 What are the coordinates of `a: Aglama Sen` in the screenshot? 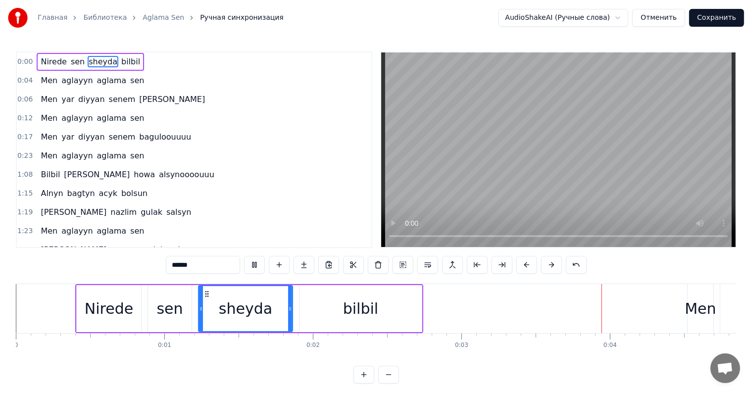 It's located at (163, 18).